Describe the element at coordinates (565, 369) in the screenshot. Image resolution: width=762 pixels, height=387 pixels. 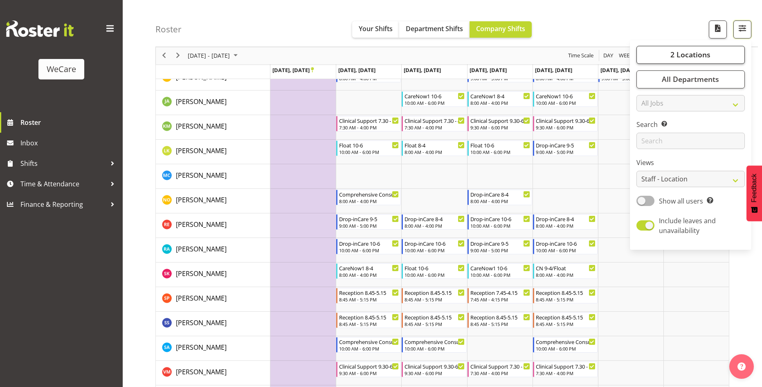
I see `div: Viktoriia Molchanova"s event - Clinical Support 7.30 - 4 Begin From Friday, October 31, 2025 at 7...` at that location.